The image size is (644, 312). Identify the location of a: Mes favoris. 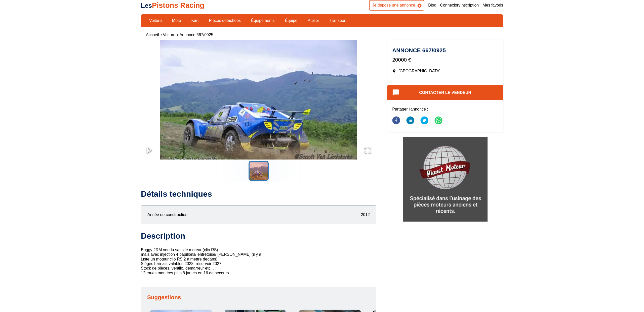
(493, 5).